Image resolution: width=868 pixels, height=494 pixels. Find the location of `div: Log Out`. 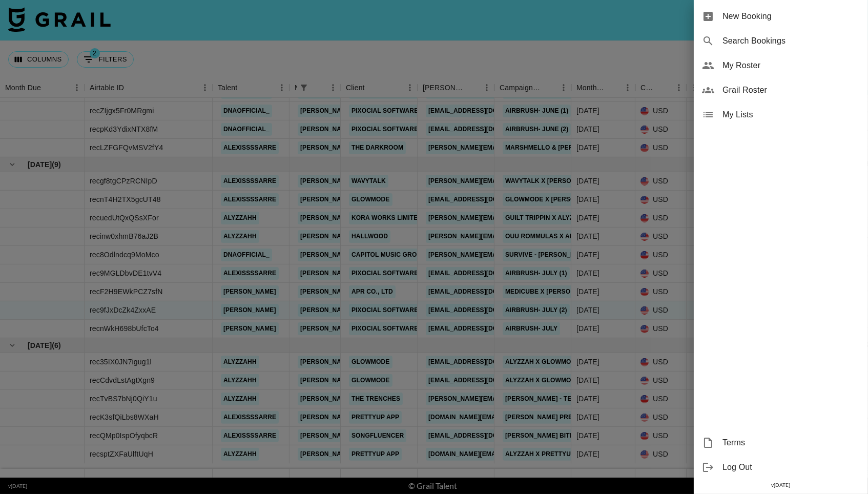

div: Log Out is located at coordinates (781, 467).